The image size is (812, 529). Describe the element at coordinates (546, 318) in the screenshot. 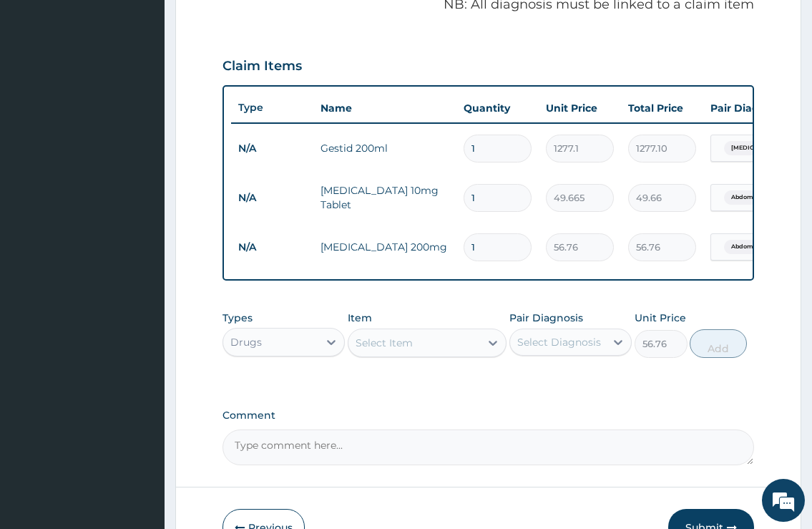

I see `label: Pair Diagnosis` at that location.